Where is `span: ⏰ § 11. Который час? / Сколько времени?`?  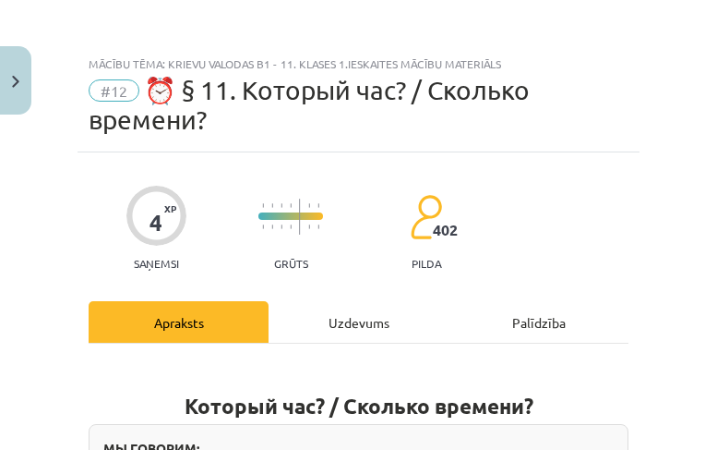 span: ⏰ § 11. Который час? / Сколько времени? is located at coordinates (309, 104).